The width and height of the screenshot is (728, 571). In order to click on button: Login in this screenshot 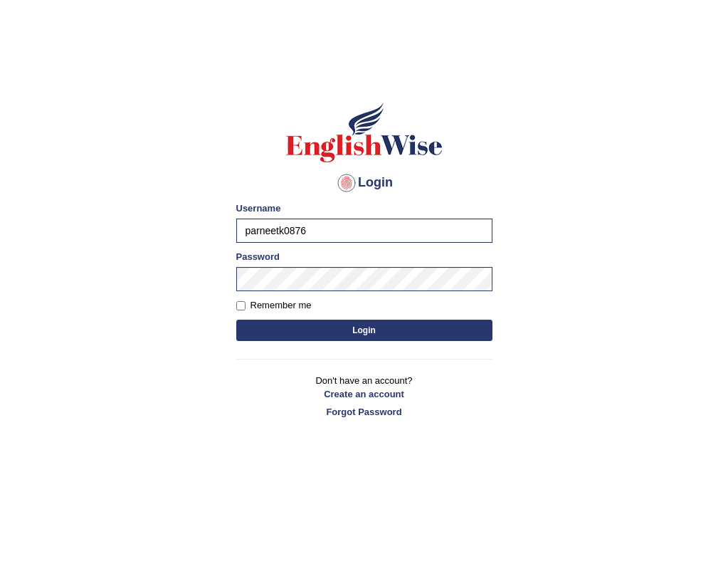, I will do `click(364, 330)`.